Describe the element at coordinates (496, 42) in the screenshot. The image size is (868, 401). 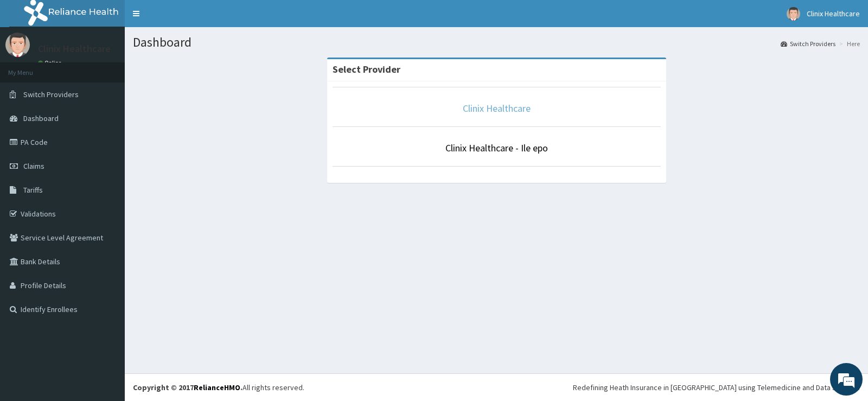
I see `h1: Dashboard` at that location.